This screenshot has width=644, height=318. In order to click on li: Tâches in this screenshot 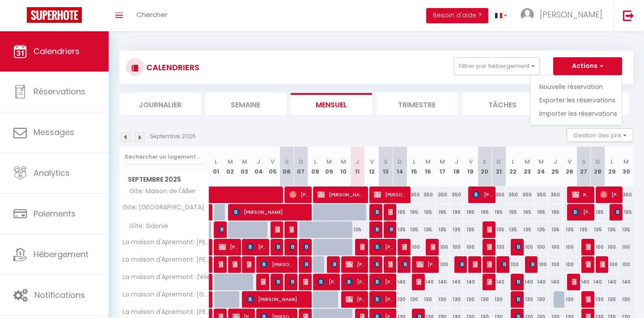, I will do `click(503, 103)`.